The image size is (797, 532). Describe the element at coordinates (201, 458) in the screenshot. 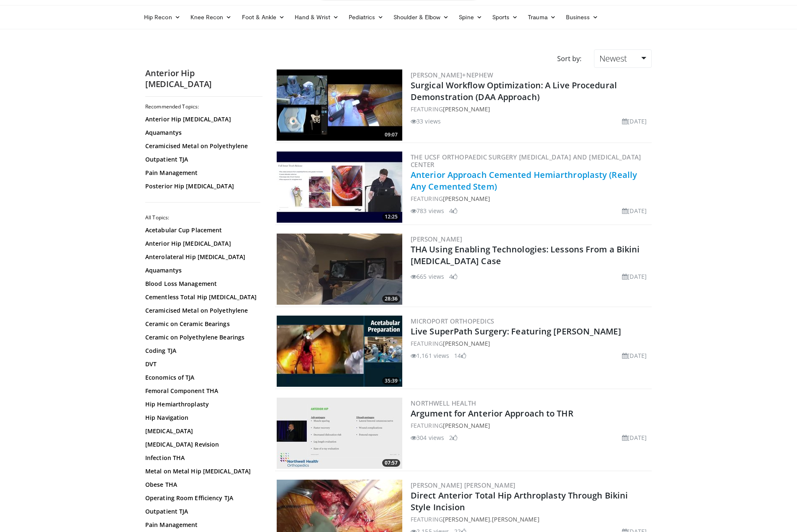

I see `a: Infection THA` at that location.